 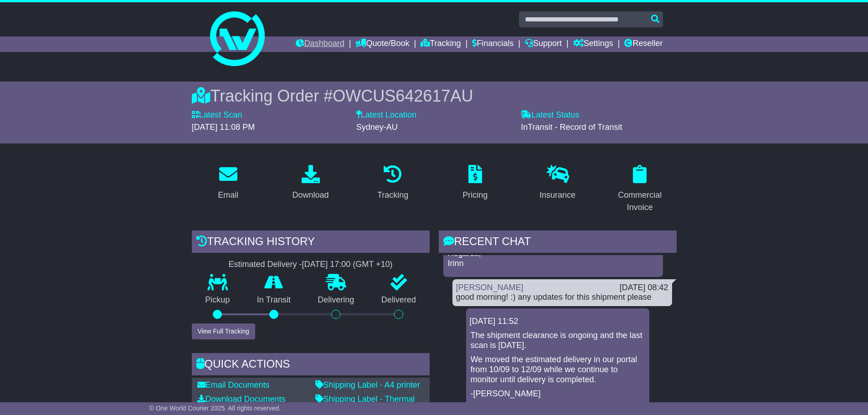 What do you see at coordinates (217, 116) in the screenshot?
I see `label: Latest Scan` at bounding box center [217, 116].